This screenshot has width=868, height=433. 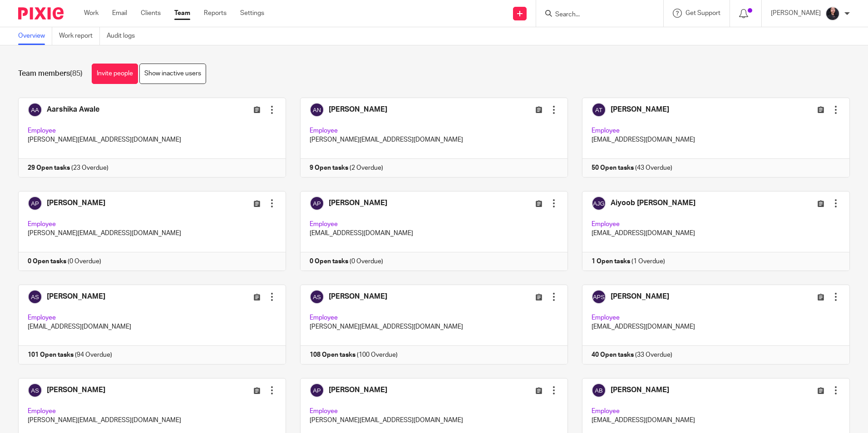 I want to click on a: Invite people, so click(x=115, y=73).